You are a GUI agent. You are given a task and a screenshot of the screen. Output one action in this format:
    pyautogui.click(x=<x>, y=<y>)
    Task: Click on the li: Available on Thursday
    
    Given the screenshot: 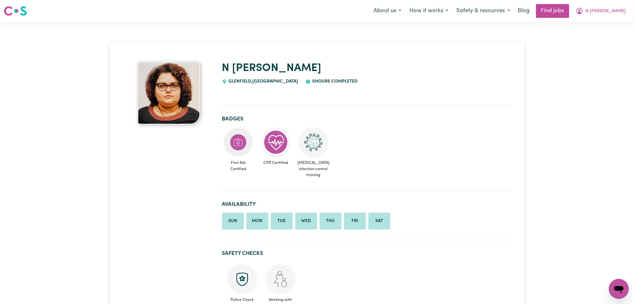 What is the action you would take?
    pyautogui.click(x=331, y=221)
    